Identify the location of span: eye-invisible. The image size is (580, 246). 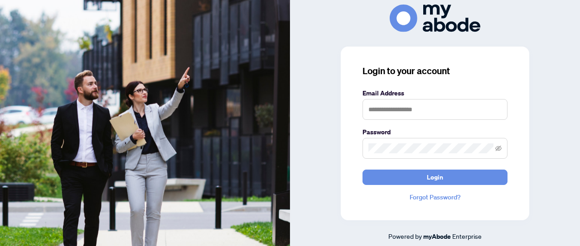
(498, 149).